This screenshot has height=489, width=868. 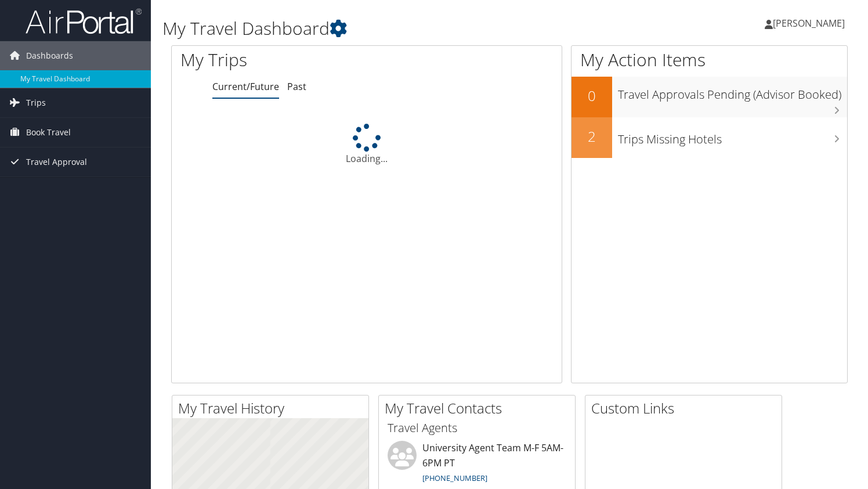 What do you see at coordinates (592, 96) in the screenshot?
I see `h2: 0` at bounding box center [592, 96].